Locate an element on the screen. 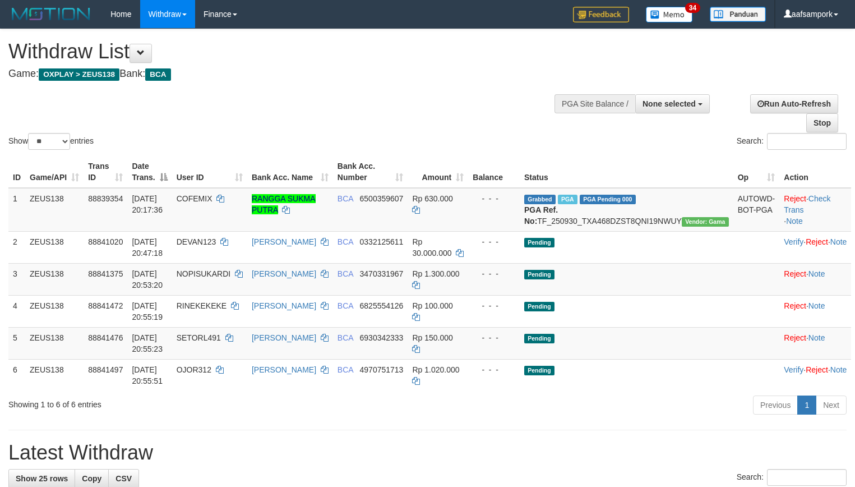 This screenshot has width=855, height=487. button: None selected is located at coordinates (672, 104).